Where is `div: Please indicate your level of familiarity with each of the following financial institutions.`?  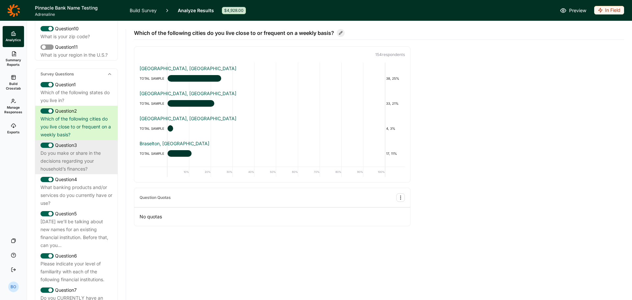 div: Please indicate your level of familiarity with each of the following financial institutions. is located at coordinates (76, 271).